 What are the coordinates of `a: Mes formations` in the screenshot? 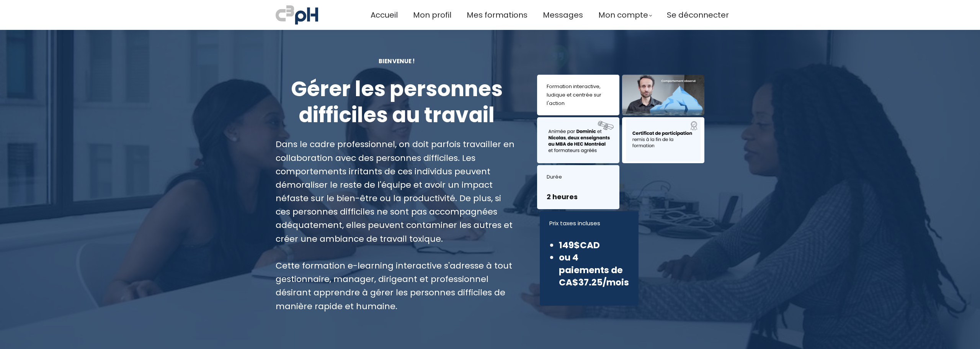 It's located at (497, 15).